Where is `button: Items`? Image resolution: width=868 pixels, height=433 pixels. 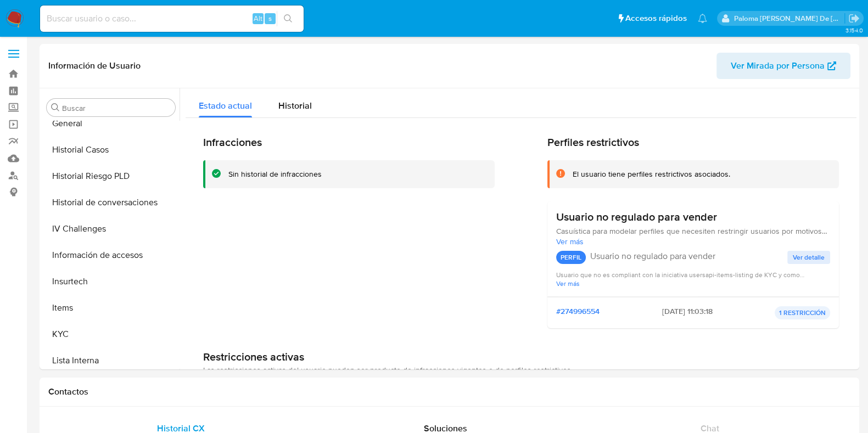
button: Items is located at coordinates (111, 308).